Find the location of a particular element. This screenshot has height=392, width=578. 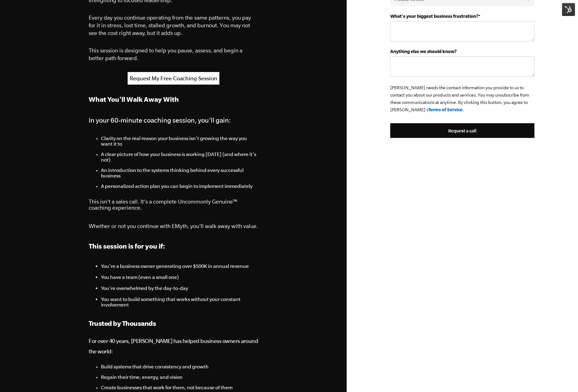

strong: What You'll Walk Away With is located at coordinates (134, 99).